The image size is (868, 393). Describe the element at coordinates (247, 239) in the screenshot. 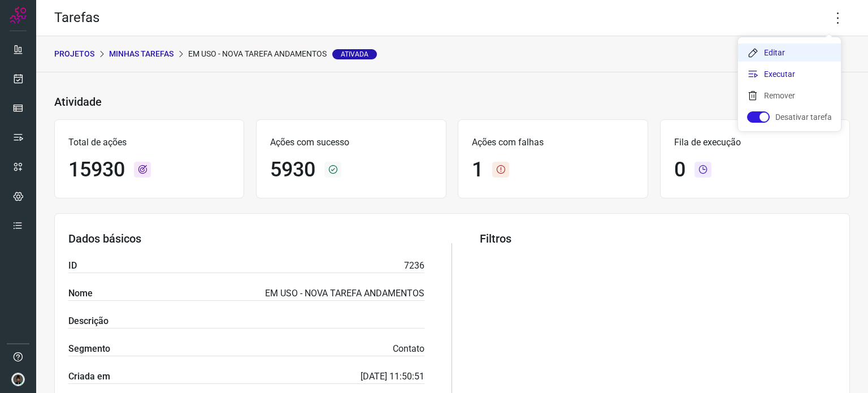

I see `h3: Dados básicos` at that location.